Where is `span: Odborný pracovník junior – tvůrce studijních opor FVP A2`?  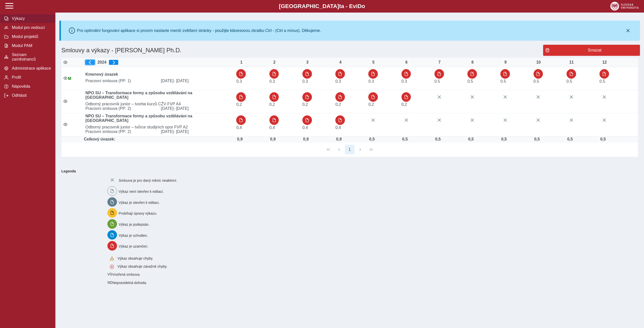
span: Odborný pracovník junior – tvůrce studijních opor FVP A2 is located at coordinates (159, 127).